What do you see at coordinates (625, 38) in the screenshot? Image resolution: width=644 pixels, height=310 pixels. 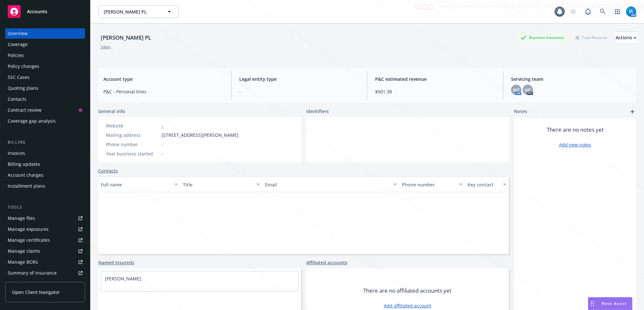 I see `div: Actions` at bounding box center [625, 38].